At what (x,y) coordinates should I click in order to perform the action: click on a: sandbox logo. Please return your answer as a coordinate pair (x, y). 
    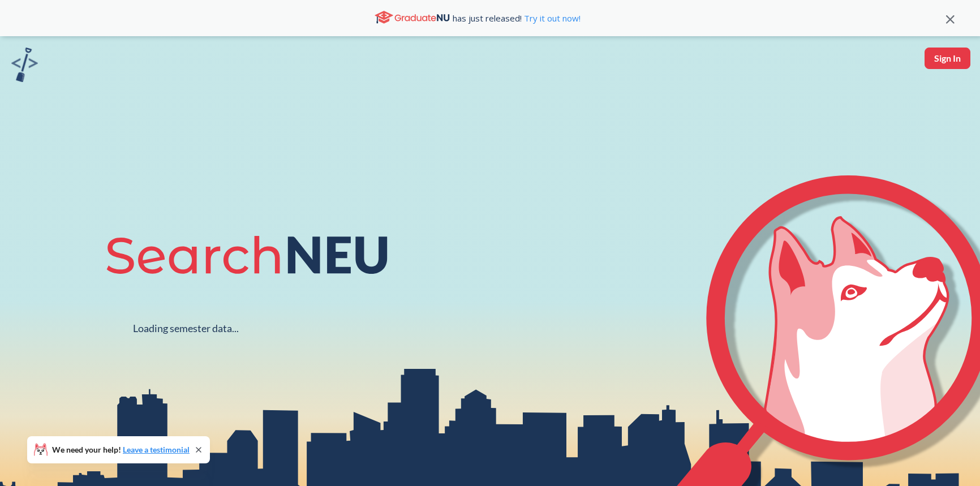
    Looking at the image, I should click on (25, 66).